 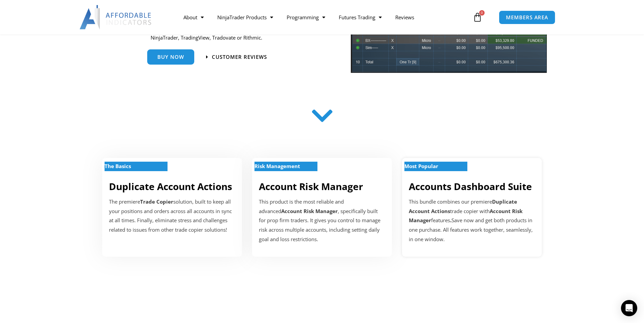 What do you see at coordinates (236, 57) in the screenshot?
I see `a: Customer Reviews` at bounding box center [236, 57].